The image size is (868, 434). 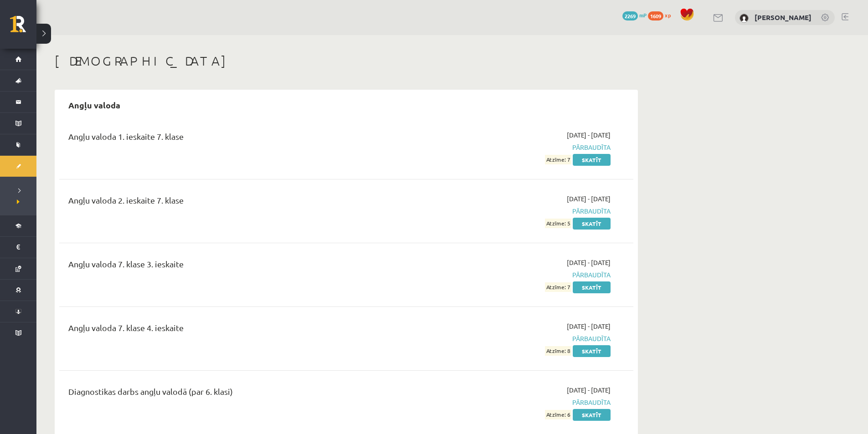 I want to click on span: Atzīme: 5, so click(x=558, y=223).